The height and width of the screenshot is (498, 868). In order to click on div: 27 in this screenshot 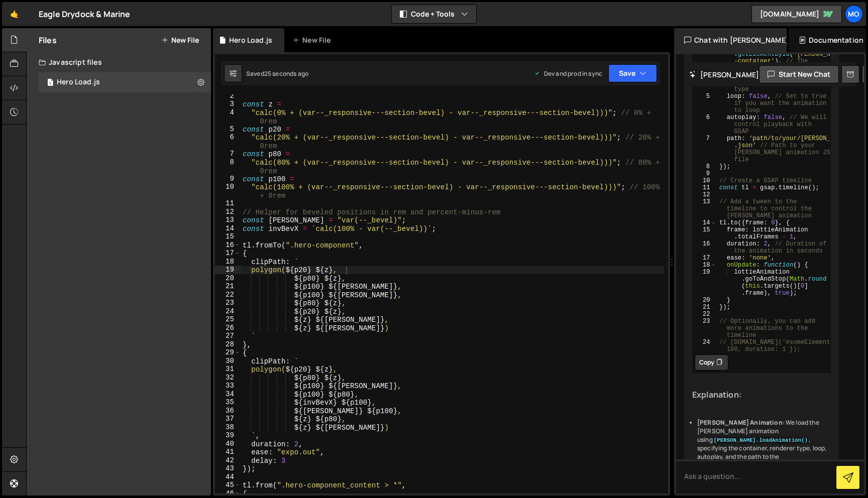, I will do `click(228, 336)`.